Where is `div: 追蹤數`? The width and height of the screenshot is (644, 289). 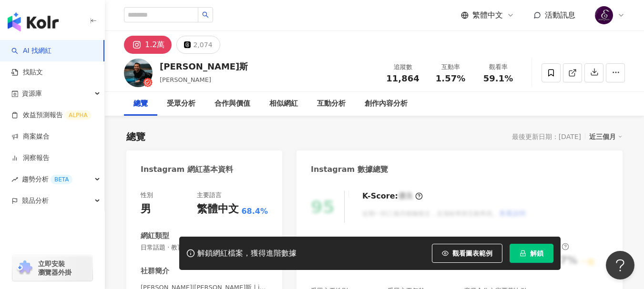
div: 追蹤數 is located at coordinates (403, 67).